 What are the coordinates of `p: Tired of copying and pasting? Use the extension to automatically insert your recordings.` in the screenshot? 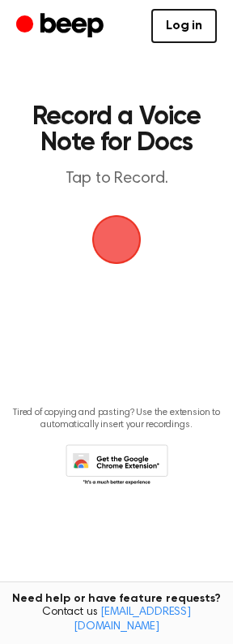 It's located at (117, 419).